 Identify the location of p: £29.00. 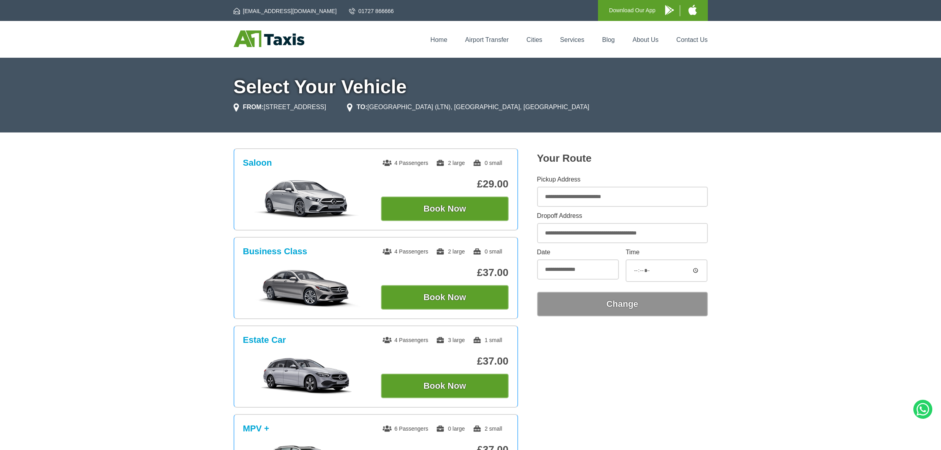
(444, 184).